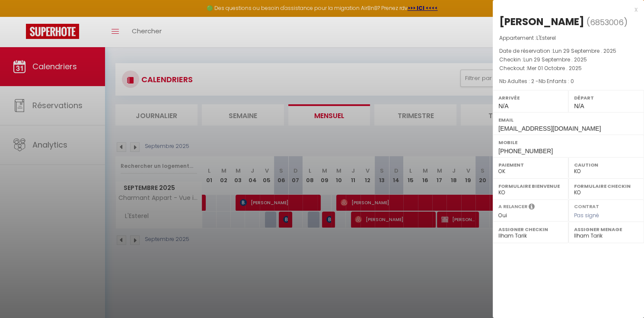 This screenshot has width=644, height=318. What do you see at coordinates (587, 206) in the screenshot?
I see `label: Contrat` at bounding box center [587, 206].